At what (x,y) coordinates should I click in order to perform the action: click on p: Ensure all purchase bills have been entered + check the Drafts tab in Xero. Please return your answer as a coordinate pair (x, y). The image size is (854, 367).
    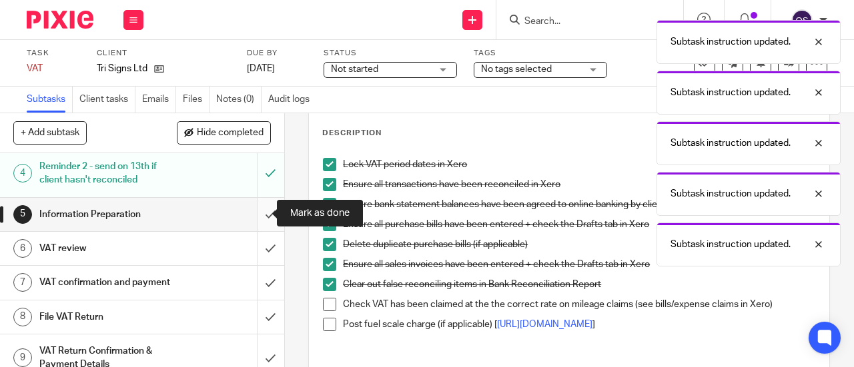
    Looking at the image, I should click on (579, 225).